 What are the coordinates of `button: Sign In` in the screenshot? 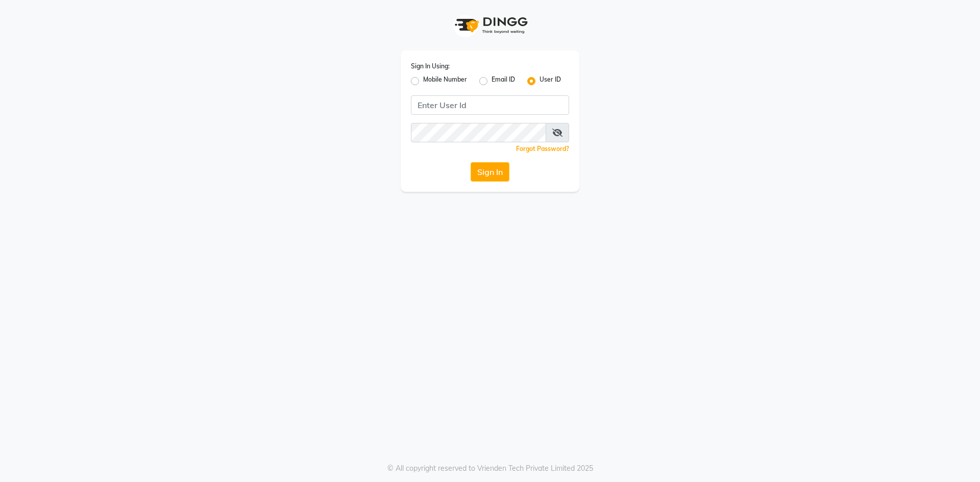 It's located at (490, 172).